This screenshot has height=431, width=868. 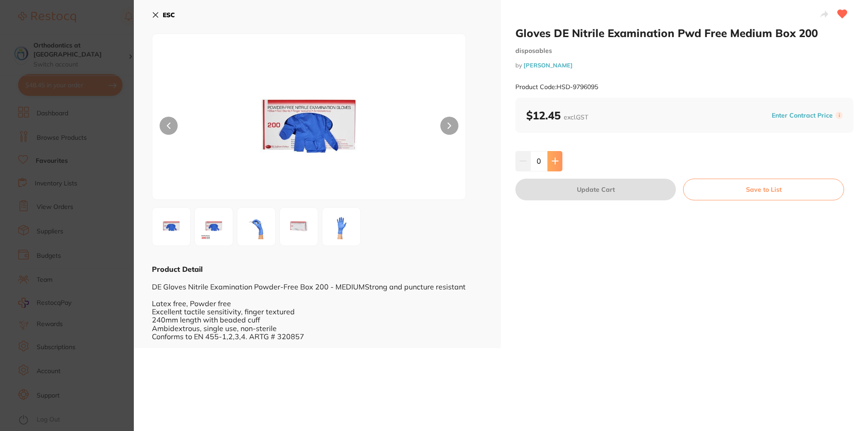 What do you see at coordinates (576, 117) in the screenshot?
I see `span: excl. GST` at bounding box center [576, 117].